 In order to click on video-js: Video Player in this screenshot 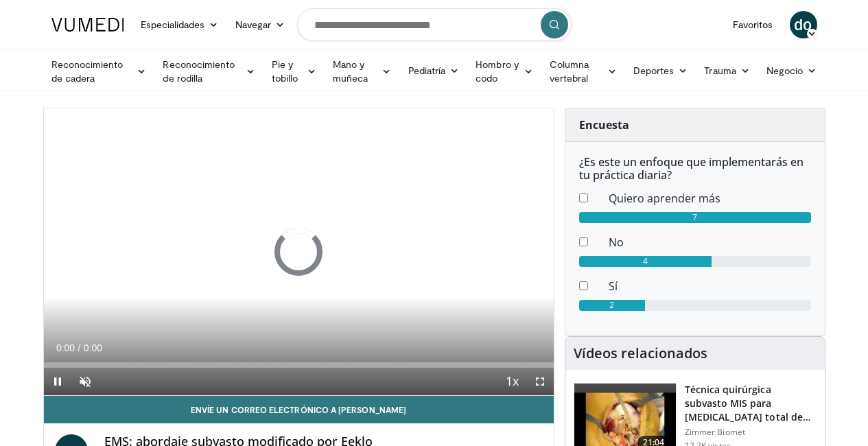, I will do `click(298, 251)`.